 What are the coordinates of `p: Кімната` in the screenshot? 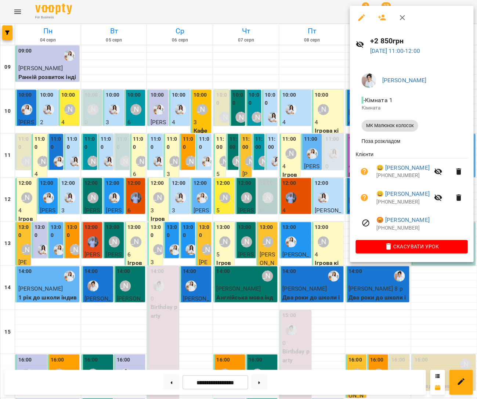 It's located at (411, 108).